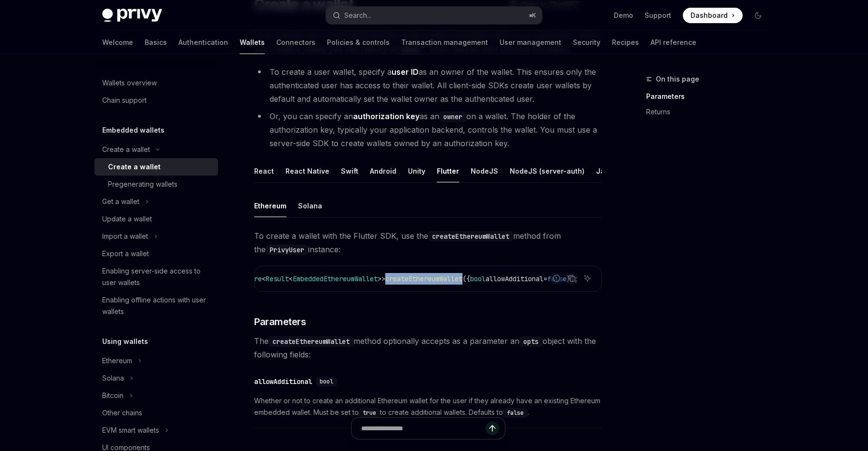  Describe the element at coordinates (427, 85) in the screenshot. I see `li: To create a user wallet, specify a as an owner of the wallet. This ensures only the authenticated...` at that location.